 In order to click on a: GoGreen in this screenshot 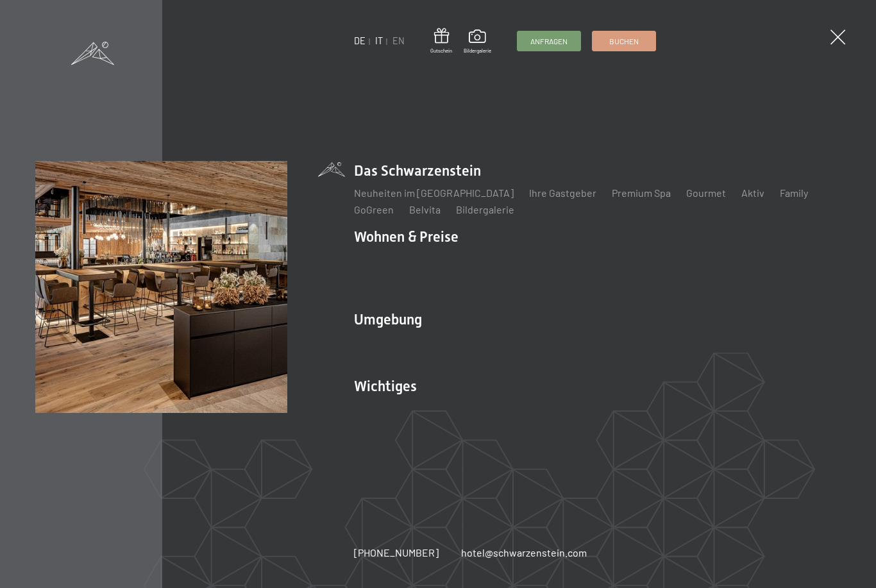, I will do `click(374, 209)`.